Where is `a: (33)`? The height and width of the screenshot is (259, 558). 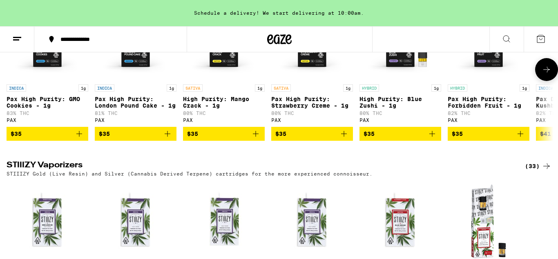
a: (33) is located at coordinates (538, 166).